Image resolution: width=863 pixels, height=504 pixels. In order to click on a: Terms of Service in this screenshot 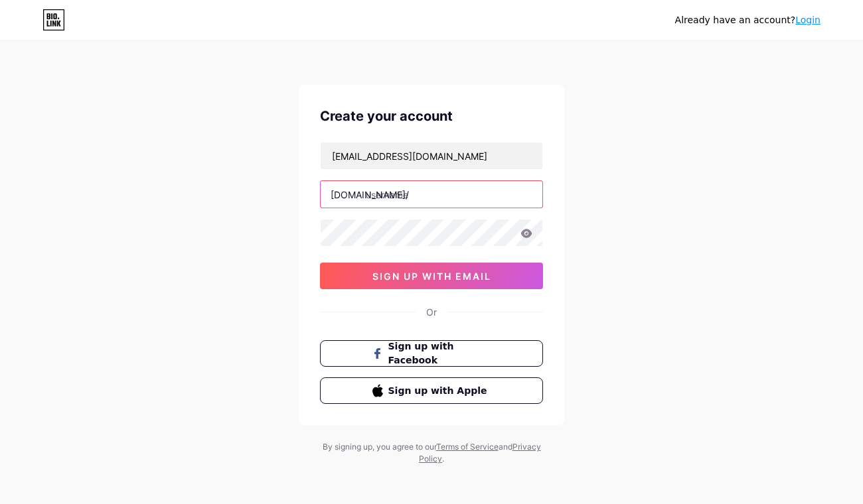, I will do `click(467, 447)`.